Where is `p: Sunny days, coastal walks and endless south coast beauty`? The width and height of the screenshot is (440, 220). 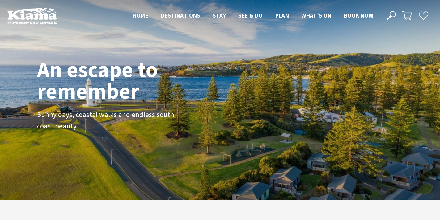
p: Sunny days, coastal walks and endless south coast beauty is located at coordinates (107, 121).